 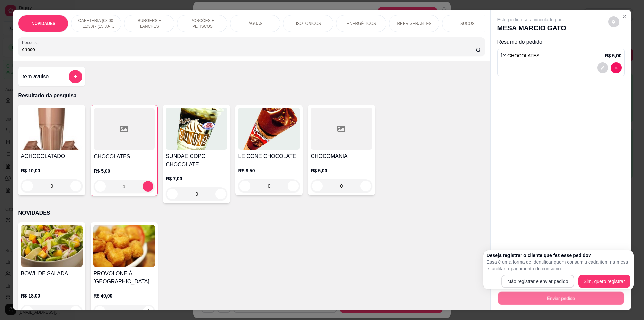 What do you see at coordinates (149, 24) in the screenshot?
I see `p: BURGERS E LANCHES` at bounding box center [149, 24].